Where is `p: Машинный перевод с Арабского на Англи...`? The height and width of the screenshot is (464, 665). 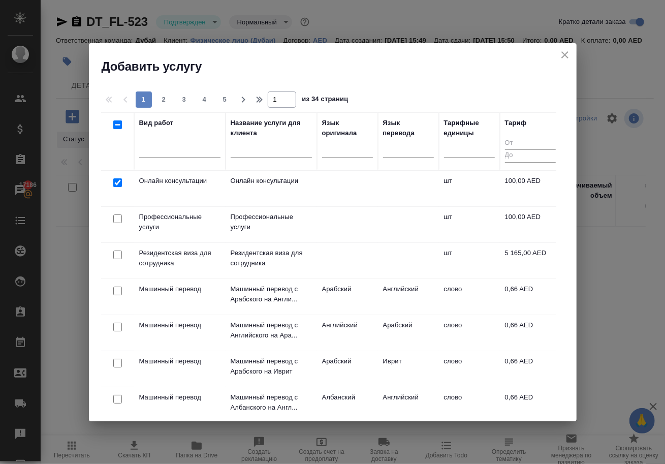 p: Машинный перевод с Арабского на Англи... is located at coordinates (271, 294).